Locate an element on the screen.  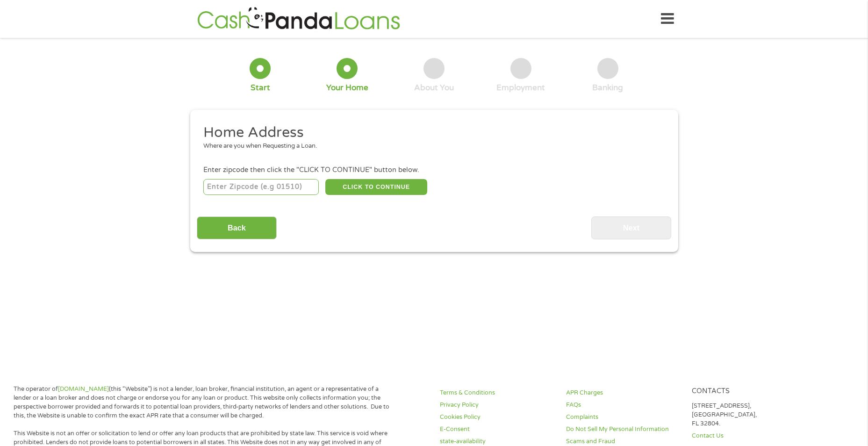
a: Contact Us is located at coordinates (750, 435).